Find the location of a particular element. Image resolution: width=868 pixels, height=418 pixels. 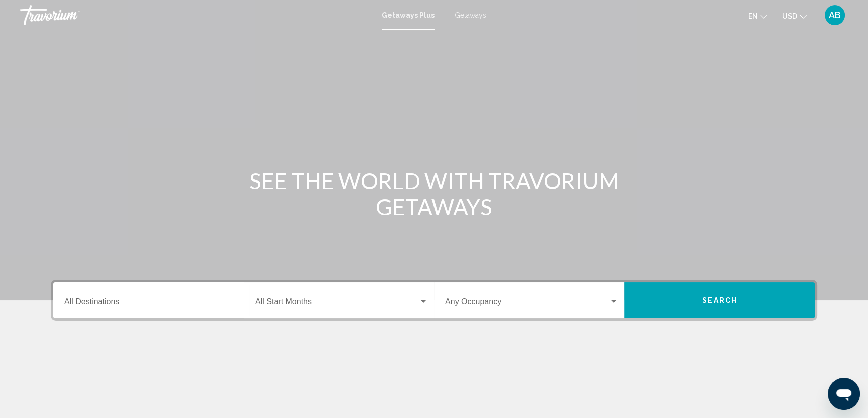

button: Change language is located at coordinates (758, 16).